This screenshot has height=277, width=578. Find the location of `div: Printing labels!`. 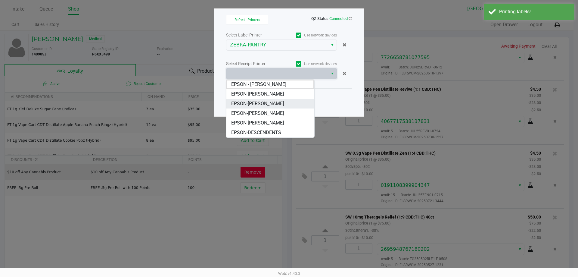

div: Printing labels! is located at coordinates (534, 12).